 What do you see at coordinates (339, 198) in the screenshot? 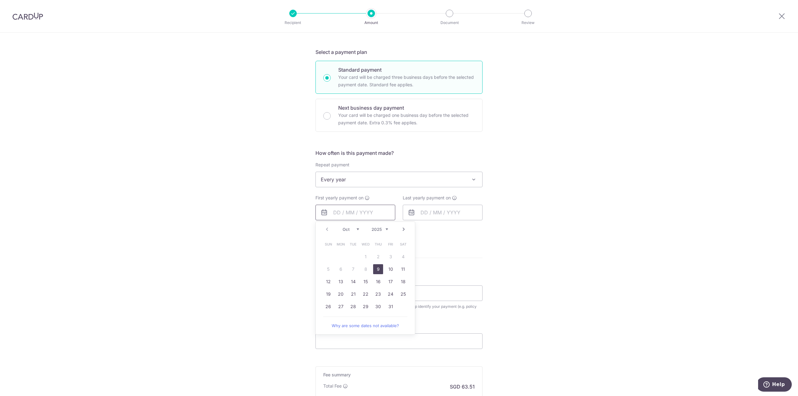
I see `span: First yearly payment on` at bounding box center [339, 198].